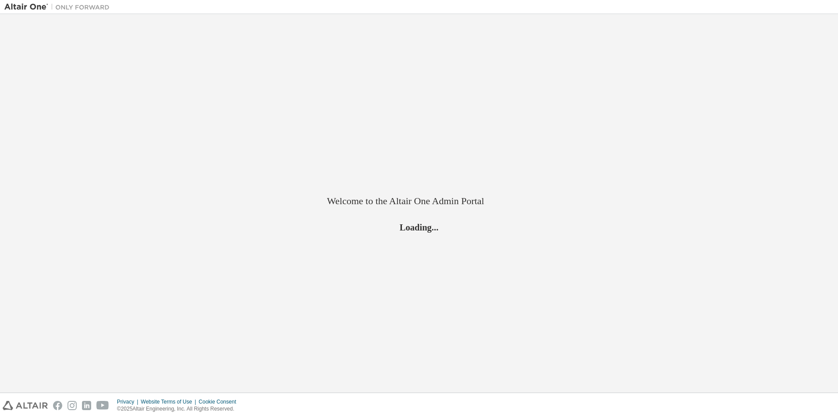 Image resolution: width=838 pixels, height=418 pixels. I want to click on img: youtube.svg, so click(103, 406).